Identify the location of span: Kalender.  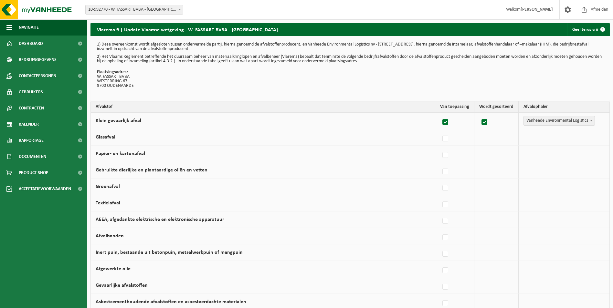
(29, 124).